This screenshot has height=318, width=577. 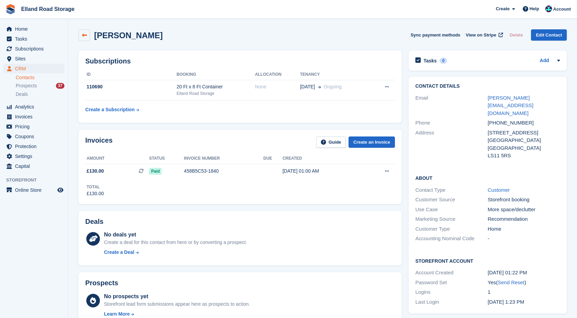 What do you see at coordinates (451, 229) in the screenshot?
I see `div: Customer Type` at bounding box center [451, 229].